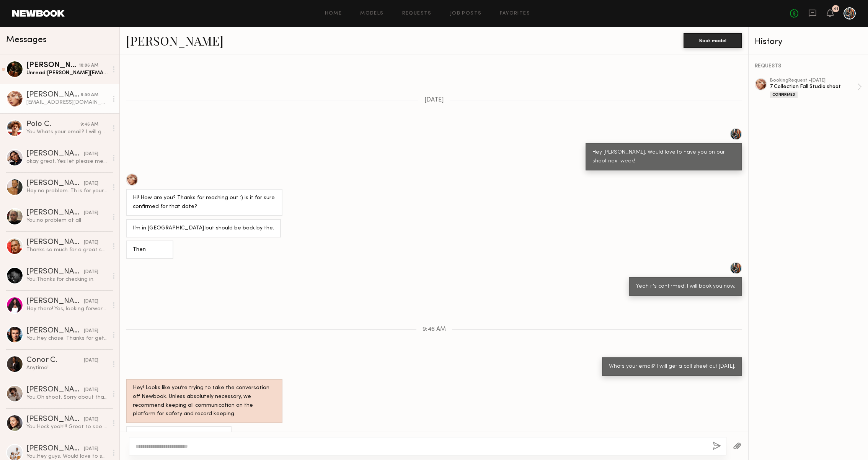 The image size is (868, 460). What do you see at coordinates (89, 124) in the screenshot?
I see `div: 9:46 AM` at bounding box center [89, 124].